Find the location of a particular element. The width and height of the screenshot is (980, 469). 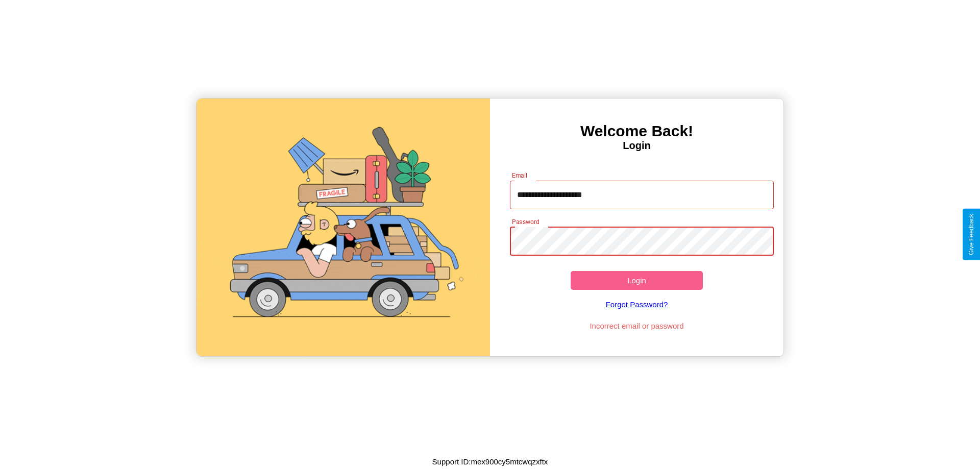

label: Email is located at coordinates (519, 175).